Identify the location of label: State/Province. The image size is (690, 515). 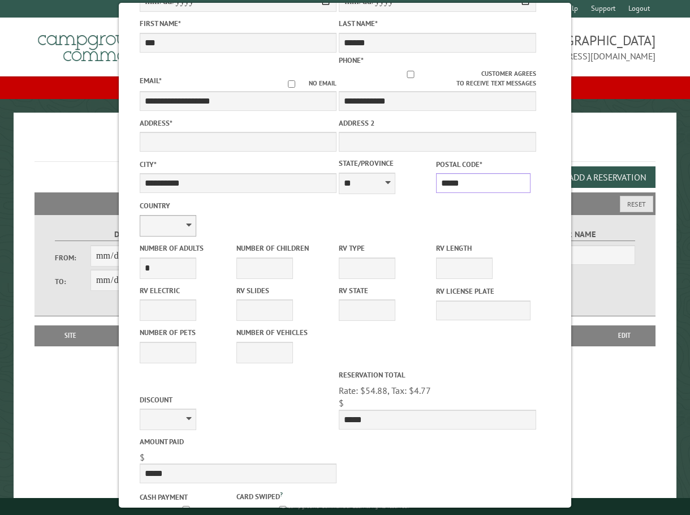
(386, 163).